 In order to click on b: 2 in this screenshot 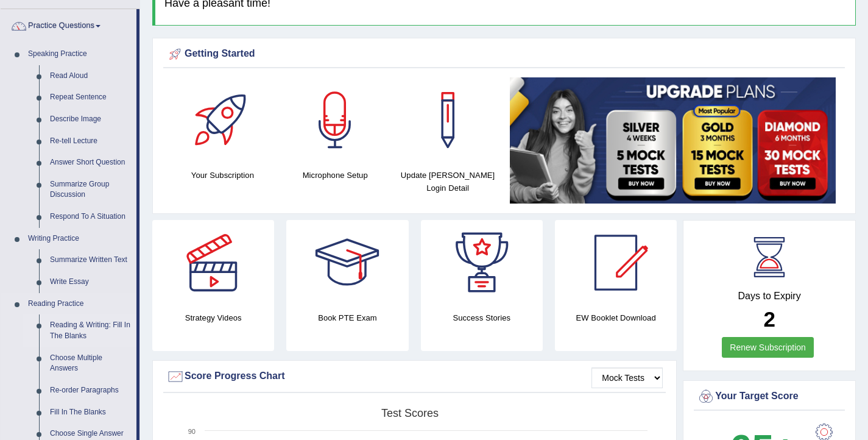, I will do `click(769, 319)`.